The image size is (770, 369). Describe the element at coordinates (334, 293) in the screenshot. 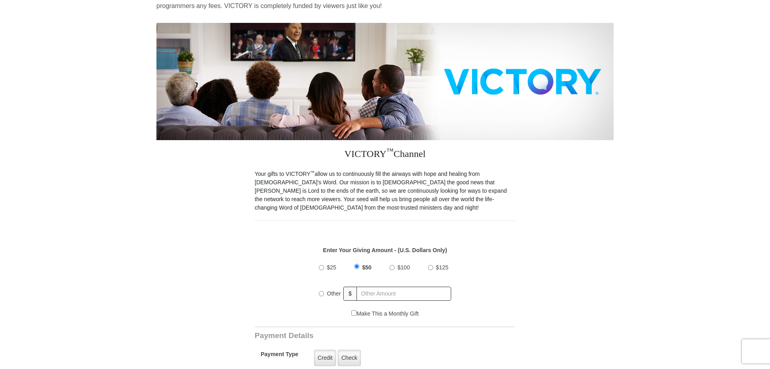

I see `span: Other` at that location.